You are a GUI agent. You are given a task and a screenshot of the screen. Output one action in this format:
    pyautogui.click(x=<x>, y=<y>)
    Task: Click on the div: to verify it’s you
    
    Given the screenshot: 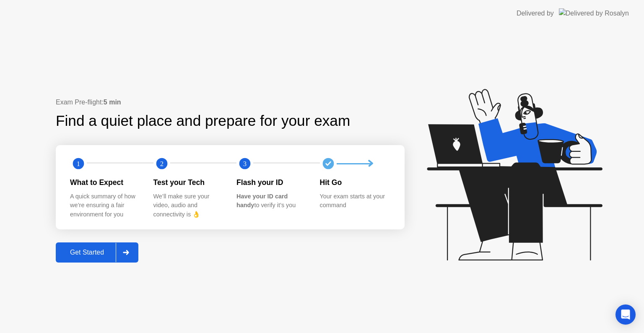 What is the action you would take?
    pyautogui.click(x=271, y=201)
    